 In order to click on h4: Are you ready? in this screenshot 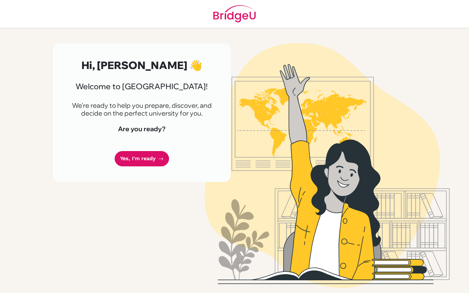, I will do `click(142, 129)`.